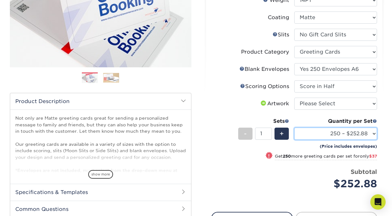 This screenshot has height=216, width=392. I want to click on img: Greeting Cards 02, so click(111, 77).